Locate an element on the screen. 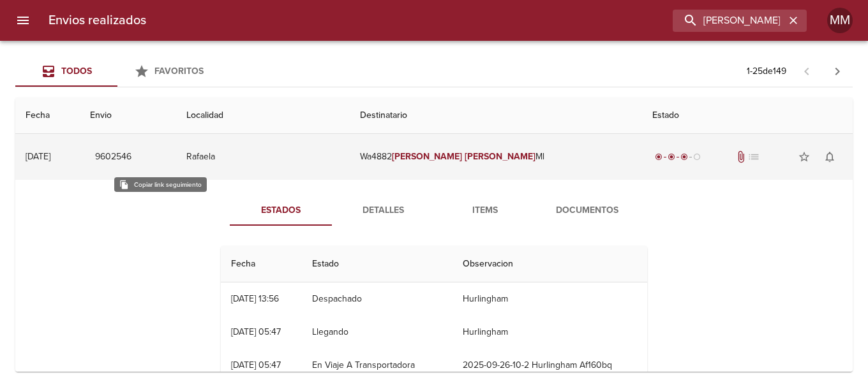  div: En viaje is located at coordinates (678, 157).